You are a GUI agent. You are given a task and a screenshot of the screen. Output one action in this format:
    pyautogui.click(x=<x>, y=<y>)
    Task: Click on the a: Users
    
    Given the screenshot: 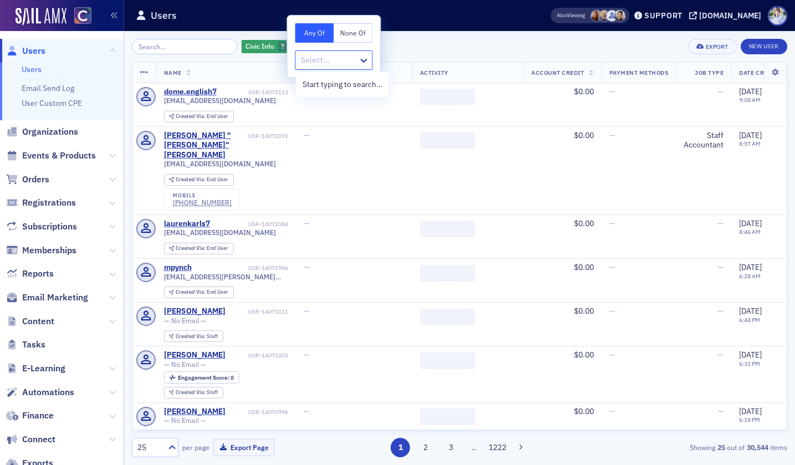 What is the action you would take?
    pyautogui.click(x=32, y=69)
    